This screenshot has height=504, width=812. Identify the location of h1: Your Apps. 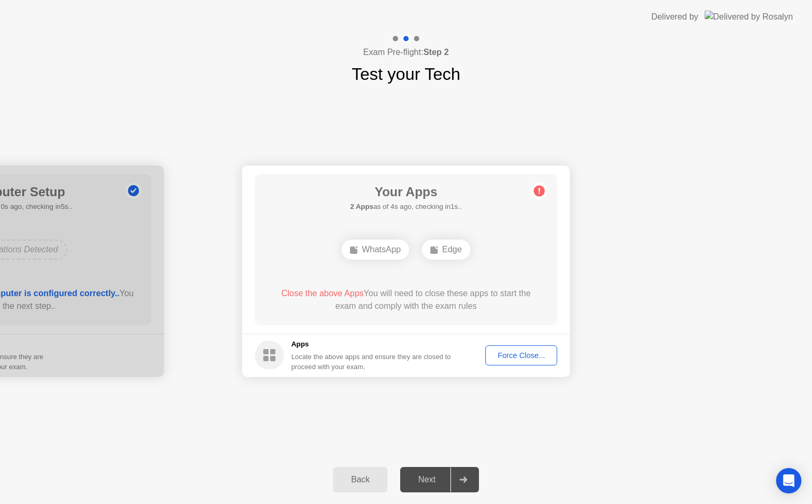
(406, 192).